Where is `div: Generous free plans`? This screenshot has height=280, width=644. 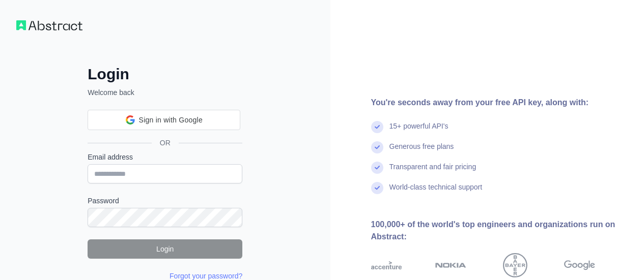 div: Generous free plans is located at coordinates (421, 152).